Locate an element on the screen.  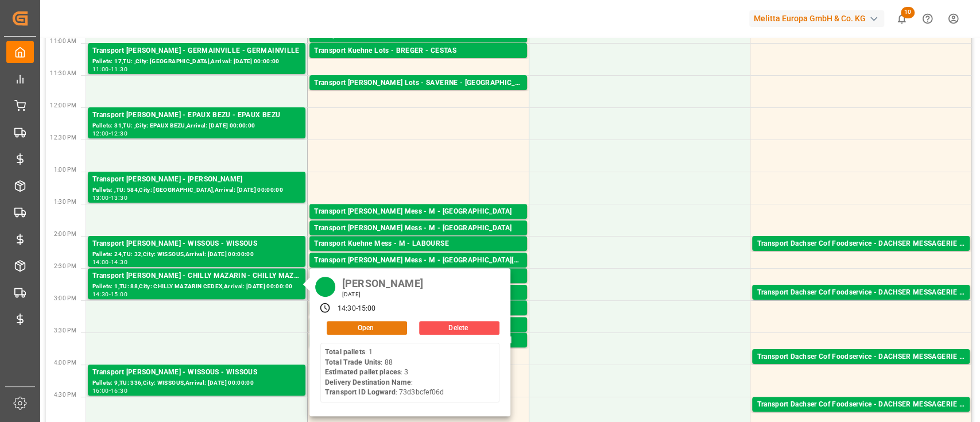
div: 12:30 is located at coordinates (119, 133).